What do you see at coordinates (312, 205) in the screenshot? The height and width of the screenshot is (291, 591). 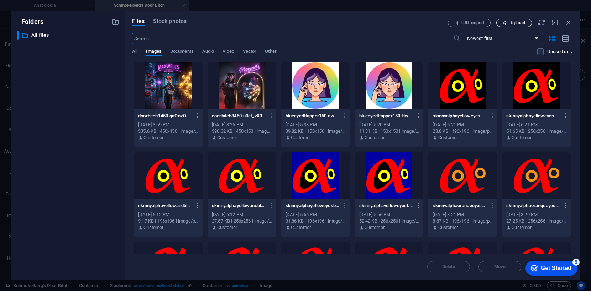 I see `p: skinnyalphayelloweyesbluebkgr256-xEf6jbQJPOs2QQZPXQtDww-_6xPWcGsmNY9L7SEW0llaA.png` at bounding box center [312, 205].